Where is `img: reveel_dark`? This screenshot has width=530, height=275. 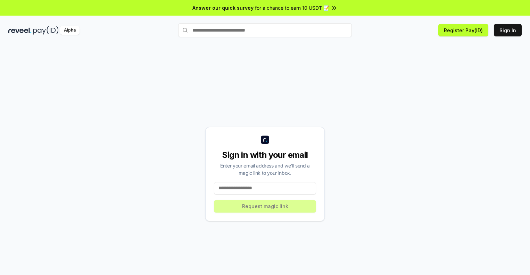
img: reveel_dark is located at coordinates (20, 30).